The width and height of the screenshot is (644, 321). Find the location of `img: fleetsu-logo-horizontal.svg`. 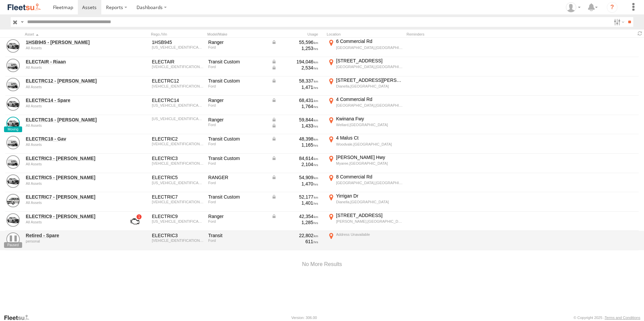

img: fleetsu-logo-horizontal.svg is located at coordinates (24, 7).